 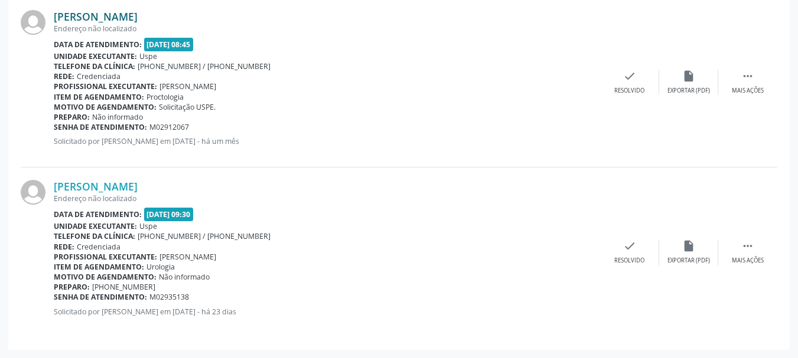 I want to click on span: Solicitação USPE., so click(x=187, y=107).